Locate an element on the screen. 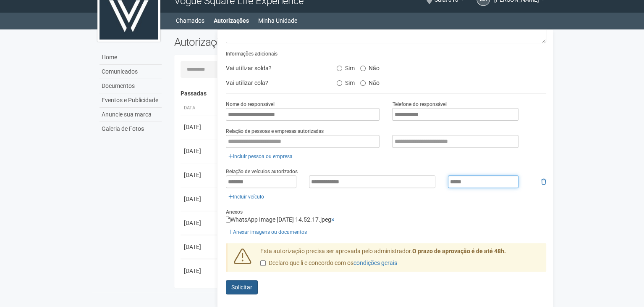  label: Relação de pessoas e empresas autorizadas is located at coordinates (275, 131).